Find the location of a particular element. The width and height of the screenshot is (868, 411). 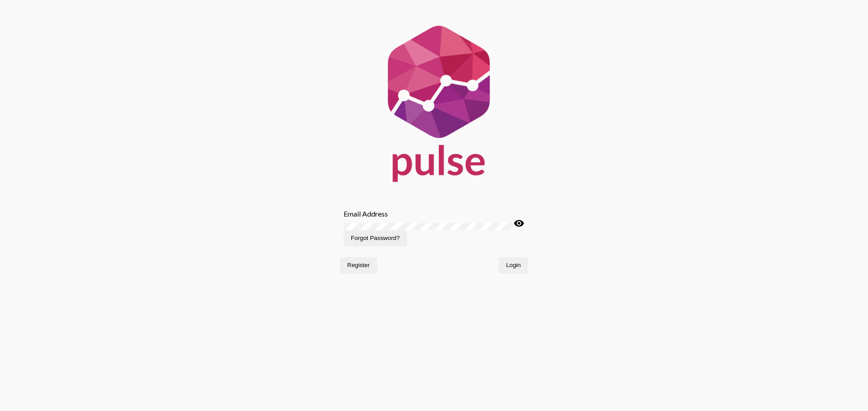

span: Login is located at coordinates (513, 265).